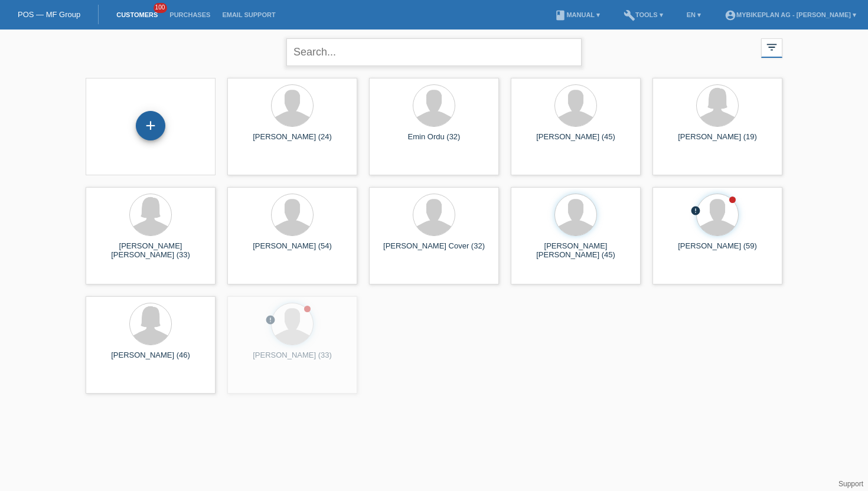  Describe the element at coordinates (137, 15) in the screenshot. I see `a: Customers` at that location.